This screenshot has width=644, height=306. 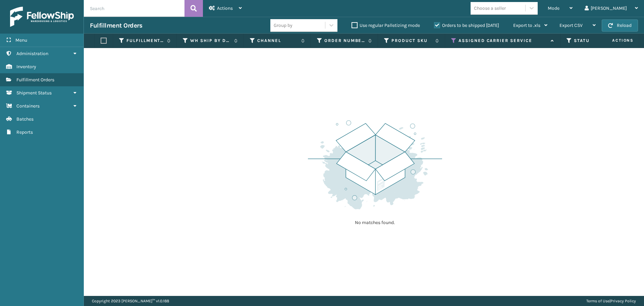 What do you see at coordinates (411, 41) in the screenshot?
I see `label: Product SKU` at bounding box center [411, 41].